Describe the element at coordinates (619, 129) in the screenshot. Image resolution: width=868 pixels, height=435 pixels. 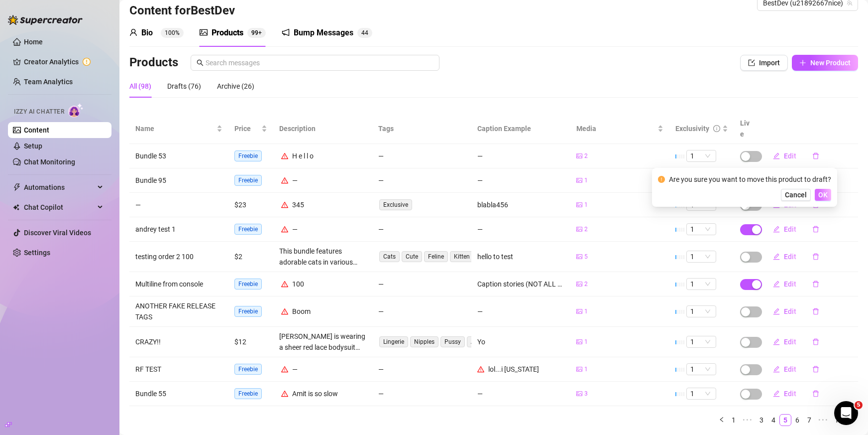
I see `th: Media` at that location.